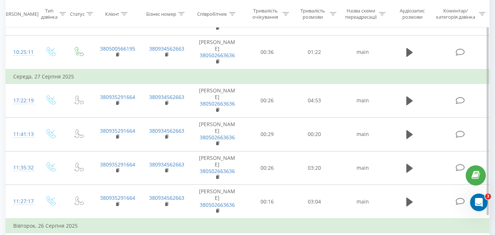  What do you see at coordinates (267, 52) in the screenshot?
I see `td: 00:36` at bounding box center [267, 52].